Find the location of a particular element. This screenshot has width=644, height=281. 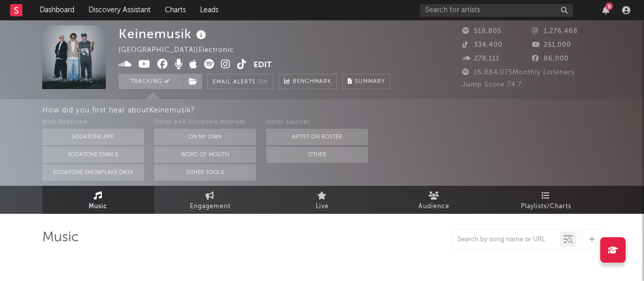

span: 1,276,468 is located at coordinates (554, 31).